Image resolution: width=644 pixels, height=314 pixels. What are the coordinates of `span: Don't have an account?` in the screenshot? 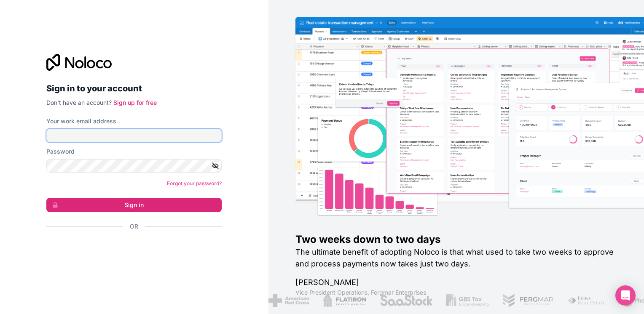 It's located at (79, 102).